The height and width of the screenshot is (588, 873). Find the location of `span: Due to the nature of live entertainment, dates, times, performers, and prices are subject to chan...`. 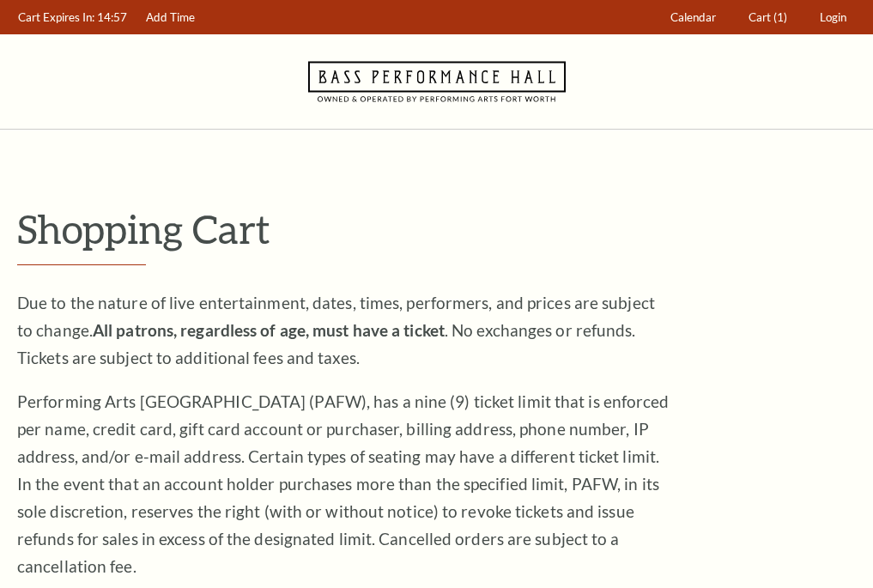

span: Due to the nature of live entertainment, dates, times, performers, and prices are subject to chan... is located at coordinates (336, 330).